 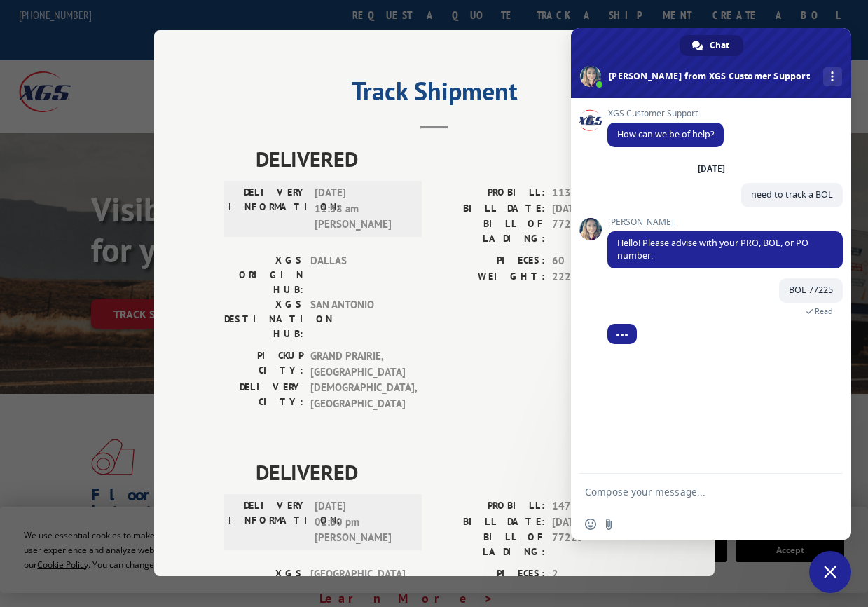 What do you see at coordinates (712, 249) in the screenshot?
I see `span: Hello! Please advise with your PRO, BOL, or PO number.` at bounding box center [712, 249].